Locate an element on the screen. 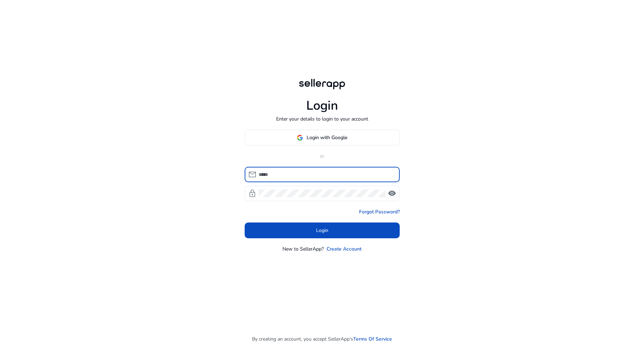 Image resolution: width=644 pixels, height=349 pixels. span: mail is located at coordinates (252, 174).